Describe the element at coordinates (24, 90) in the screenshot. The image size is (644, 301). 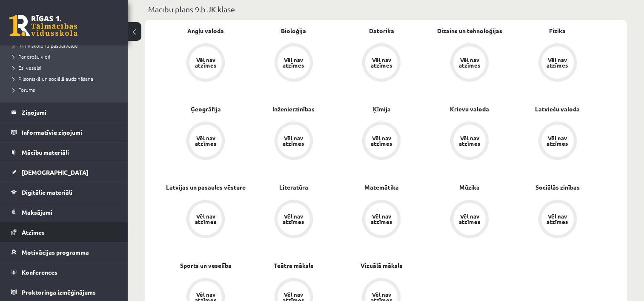
I see `span: Forums` at that location.